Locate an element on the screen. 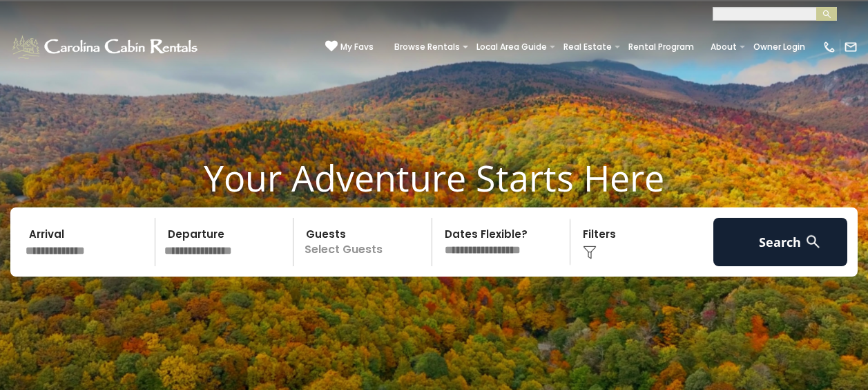 This screenshot has width=868, height=390. img: White-1-1-2.png is located at coordinates (106, 47).